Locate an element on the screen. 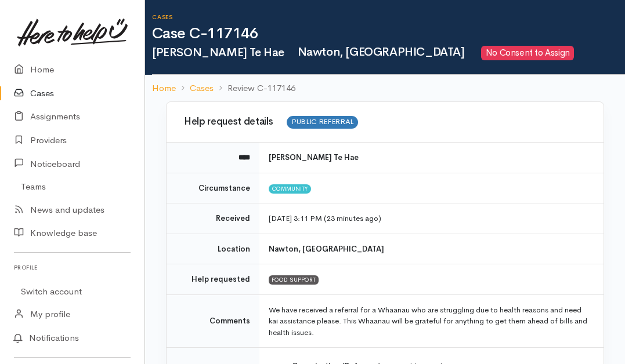  span: PUBLIC REFERRAL is located at coordinates (322, 122).